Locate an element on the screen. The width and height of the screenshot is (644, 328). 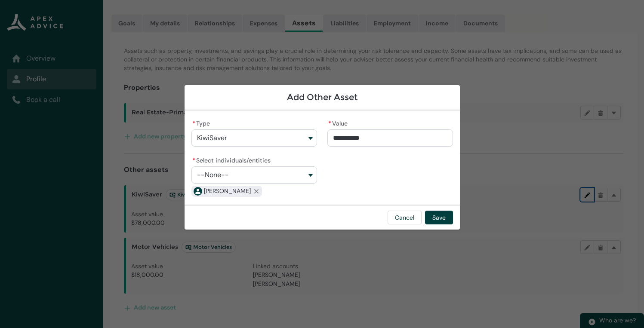
label: Value is located at coordinates (339, 123).